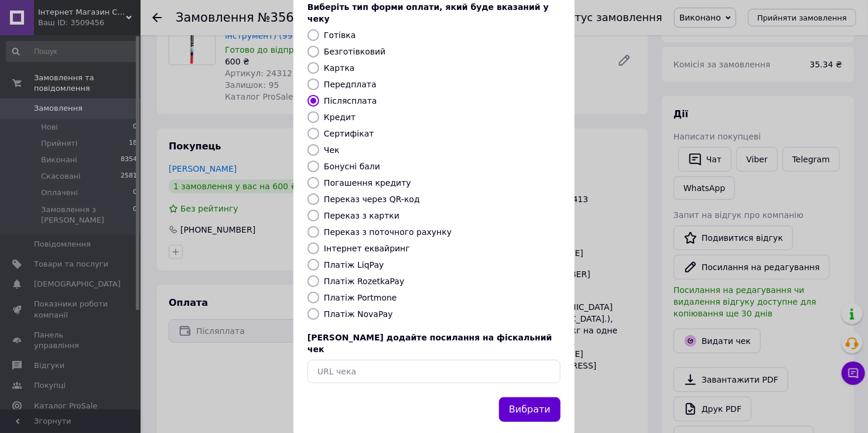 This screenshot has width=868, height=433. I want to click on input: URL чека, so click(434, 371).